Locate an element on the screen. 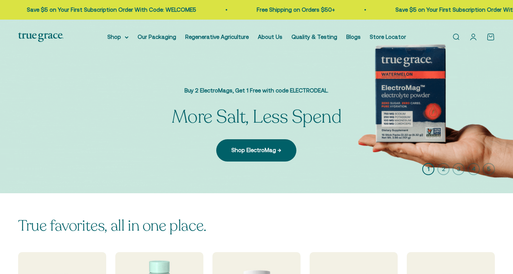 This screenshot has height=274, width=513. a: Free Shipping on Orders $50+ is located at coordinates (292, 9).